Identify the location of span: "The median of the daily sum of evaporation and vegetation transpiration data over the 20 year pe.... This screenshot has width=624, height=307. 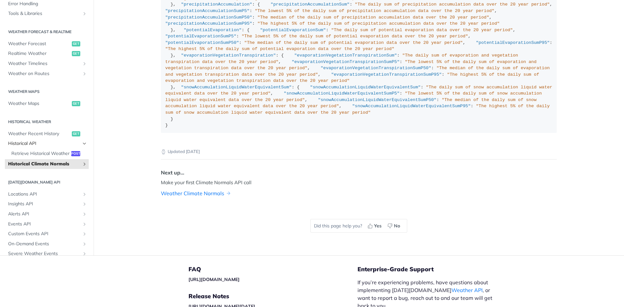
(359, 71).